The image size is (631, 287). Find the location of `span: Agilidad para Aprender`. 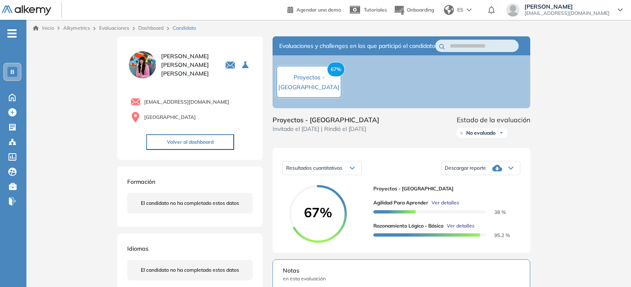

span: Agilidad para Aprender is located at coordinates (401, 203).